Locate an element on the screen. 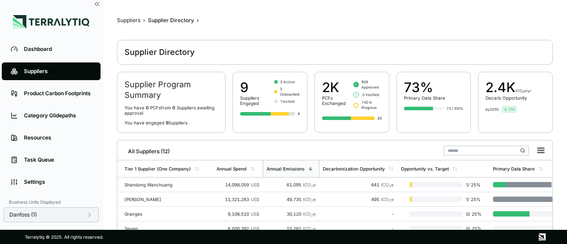 The height and width of the screenshot is (244, 567). span: 5 Active is located at coordinates (287, 82).